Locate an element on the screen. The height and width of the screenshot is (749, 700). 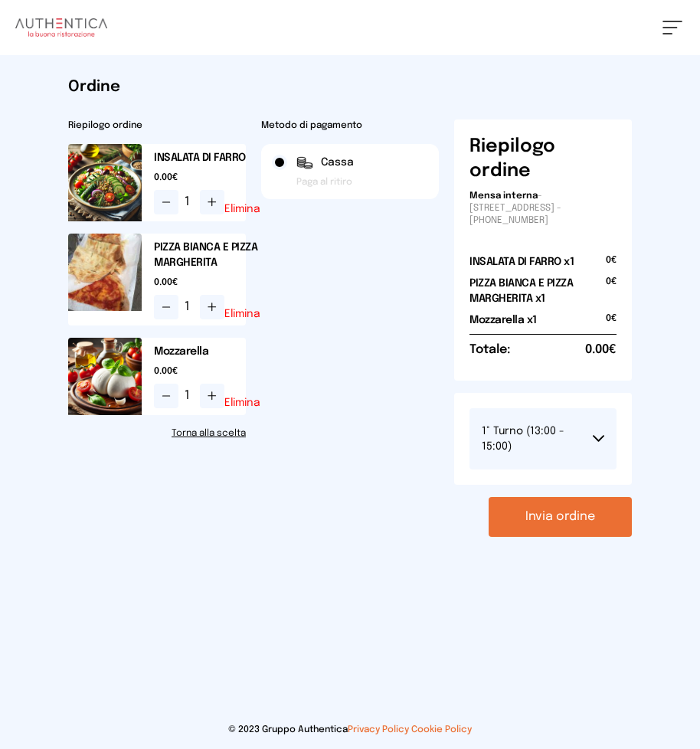
button: 1° Turno (13:00 - 15:00) is located at coordinates (543, 439).